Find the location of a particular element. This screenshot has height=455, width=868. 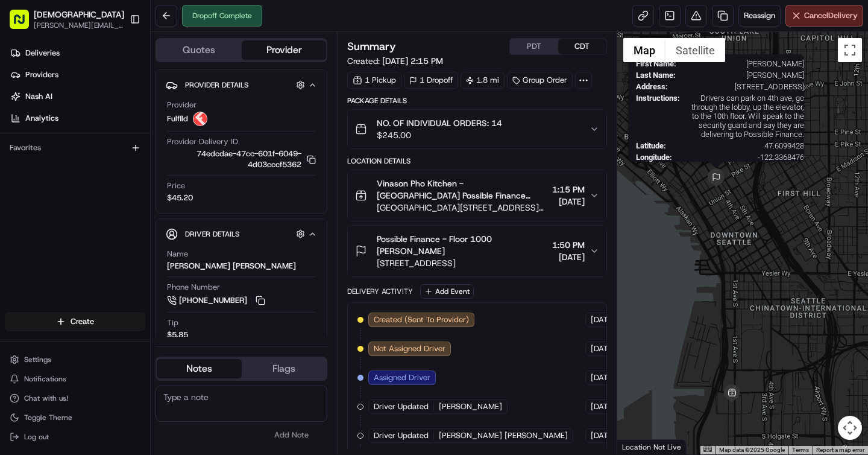

span: Map data ©2025 Google is located at coordinates (752, 450).